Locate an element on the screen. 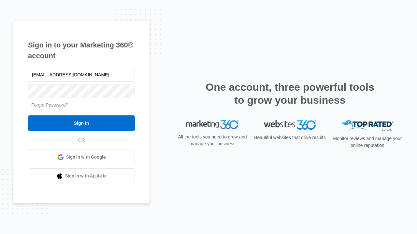 This screenshot has height=234, width=417. p: Monitor reviews and manage your online reputation is located at coordinates (367, 142).